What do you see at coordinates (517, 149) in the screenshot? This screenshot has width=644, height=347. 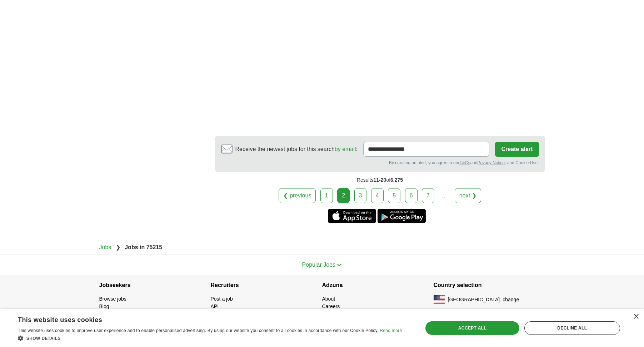 I see `button: Create alert` at bounding box center [517, 149].